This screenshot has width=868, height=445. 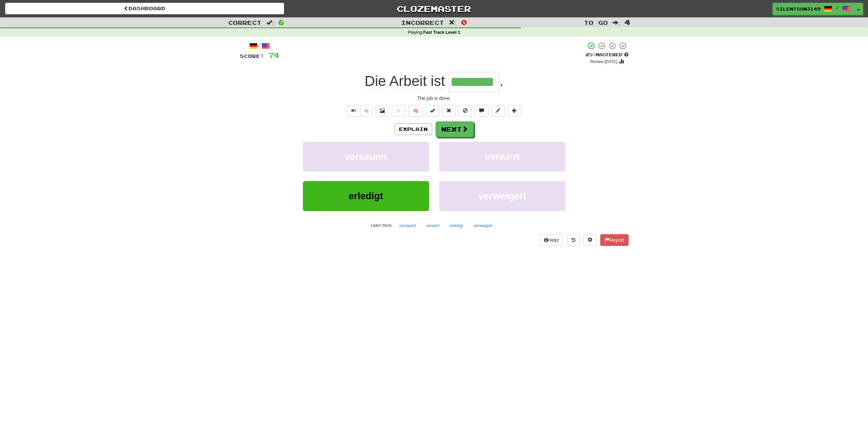 I want to click on a: Dashboard, so click(x=145, y=8).